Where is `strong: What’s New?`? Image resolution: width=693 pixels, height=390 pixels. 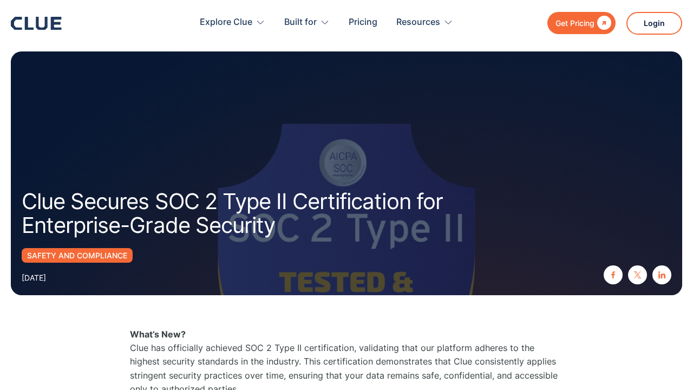 strong: What’s New? is located at coordinates (158, 334).